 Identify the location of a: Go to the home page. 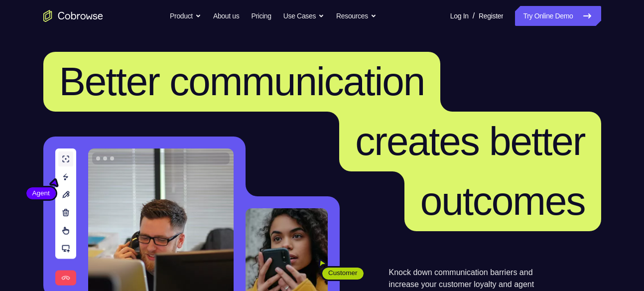
(73, 16).